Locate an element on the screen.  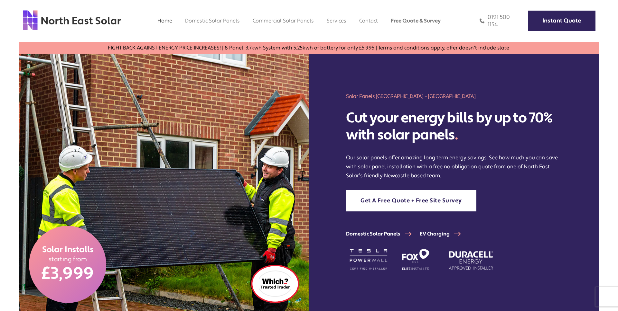
a: Services is located at coordinates (336, 21).